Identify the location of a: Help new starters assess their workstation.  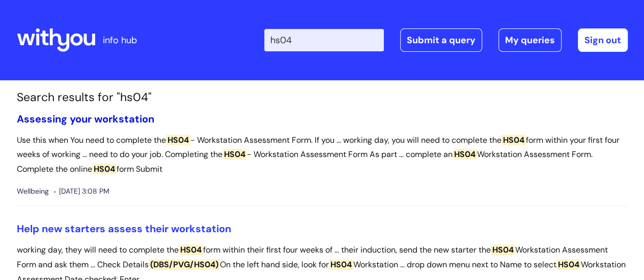
(123, 229).